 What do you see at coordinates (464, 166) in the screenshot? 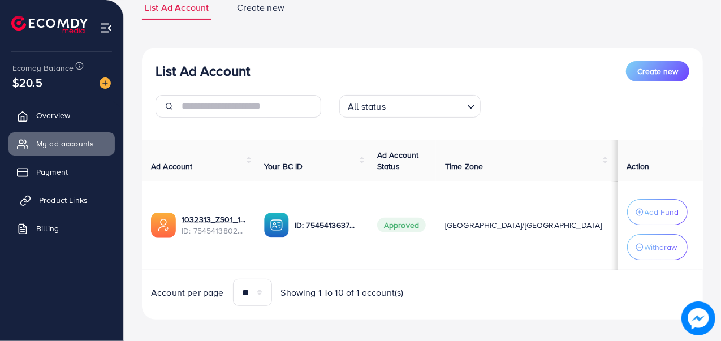
I see `span: Time Zone` at bounding box center [464, 166].